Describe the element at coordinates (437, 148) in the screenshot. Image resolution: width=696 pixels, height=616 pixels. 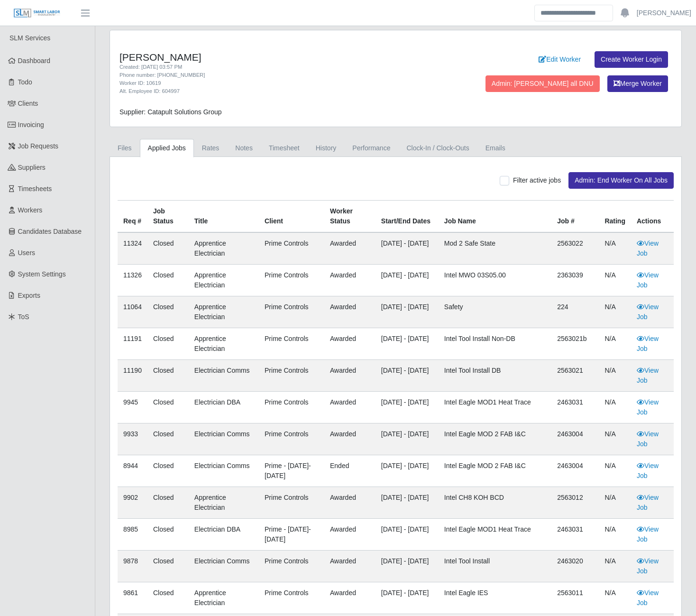
I see `a: Clock-In / Clock-Outs` at that location.